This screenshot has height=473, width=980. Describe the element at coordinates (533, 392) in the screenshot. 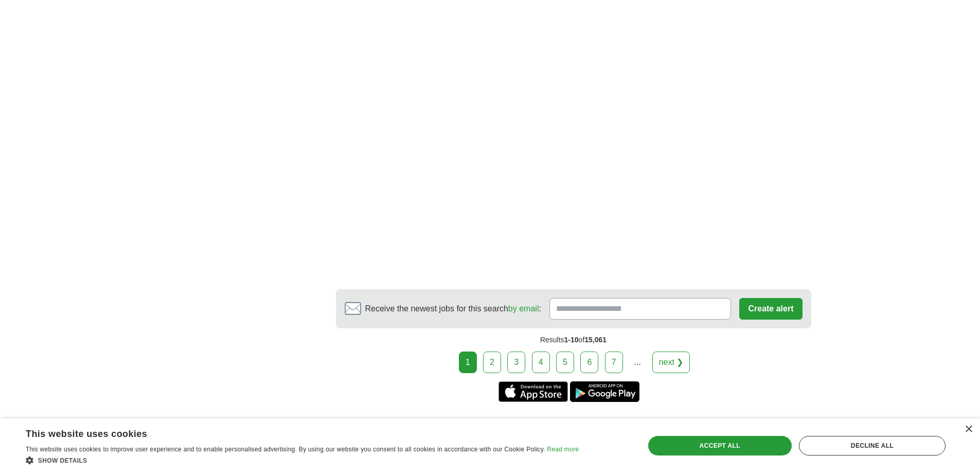

I see `a: Get the iPhone app` at that location.